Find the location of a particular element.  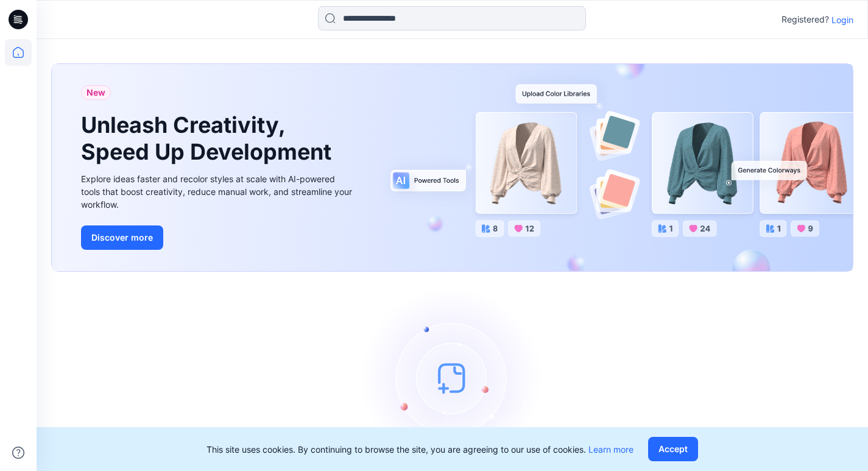

p: Login is located at coordinates (843, 19).